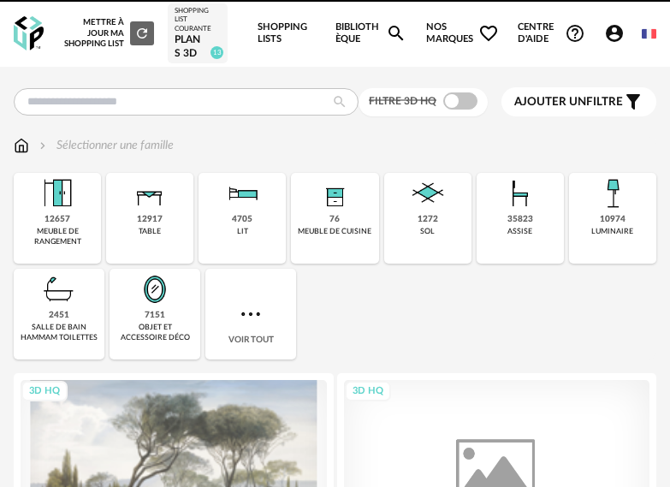 This screenshot has width=670, height=487. Describe the element at coordinates (519, 231) in the screenshot. I see `div: assise` at that location.